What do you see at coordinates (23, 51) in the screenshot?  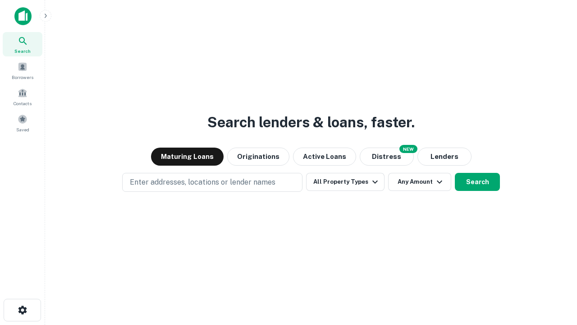 I see `span: Search` at bounding box center [23, 51].